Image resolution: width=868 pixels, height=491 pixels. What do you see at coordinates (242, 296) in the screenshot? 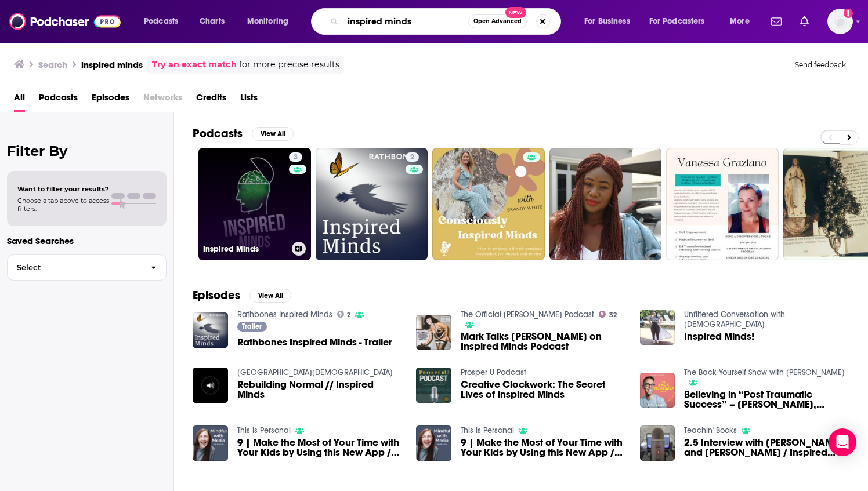
I see `a: EpisodesView All` at bounding box center [242, 296].